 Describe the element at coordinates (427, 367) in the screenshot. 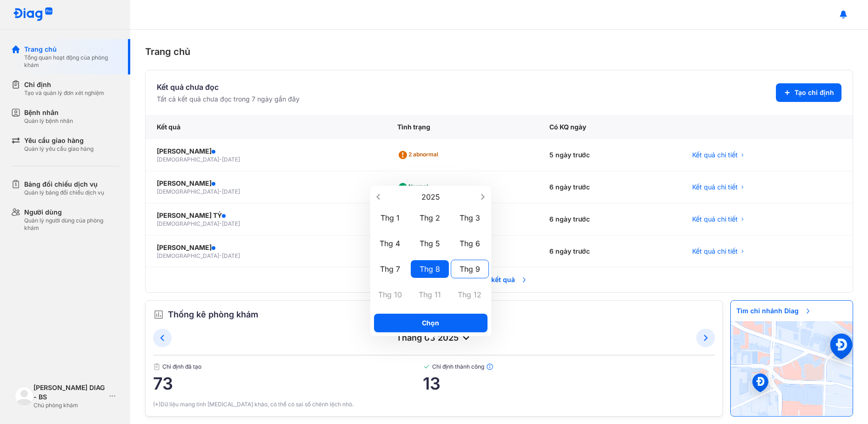

I see `img: checked-green.01cc79e0.svg` at that location.